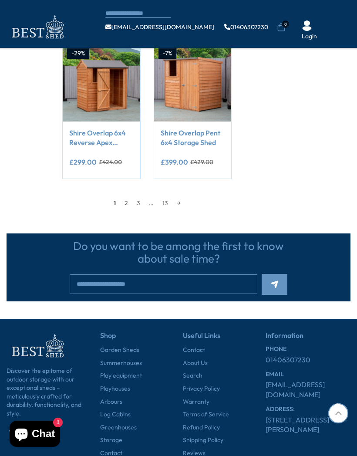  I want to click on a: About Us, so click(195, 363).